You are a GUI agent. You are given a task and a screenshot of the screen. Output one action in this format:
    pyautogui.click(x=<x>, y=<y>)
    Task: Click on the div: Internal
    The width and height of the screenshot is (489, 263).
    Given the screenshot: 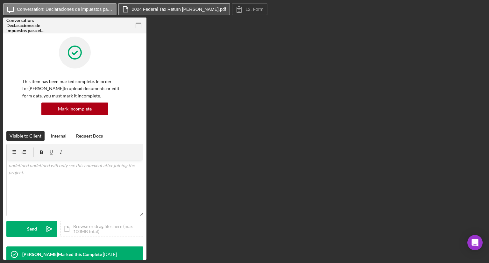 What is the action you would take?
    pyautogui.click(x=59, y=136)
    